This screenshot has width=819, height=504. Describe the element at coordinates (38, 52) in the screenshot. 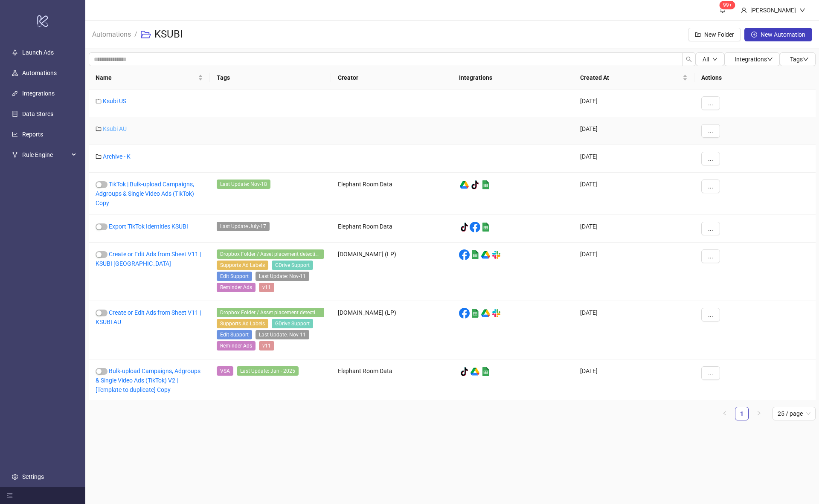

I see `a: Launch Ads` at that location.